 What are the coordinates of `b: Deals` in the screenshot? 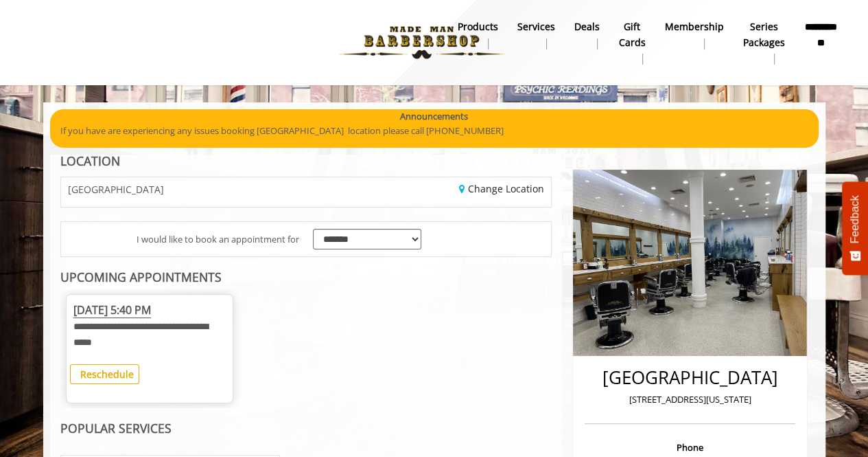 It's located at (586, 27).